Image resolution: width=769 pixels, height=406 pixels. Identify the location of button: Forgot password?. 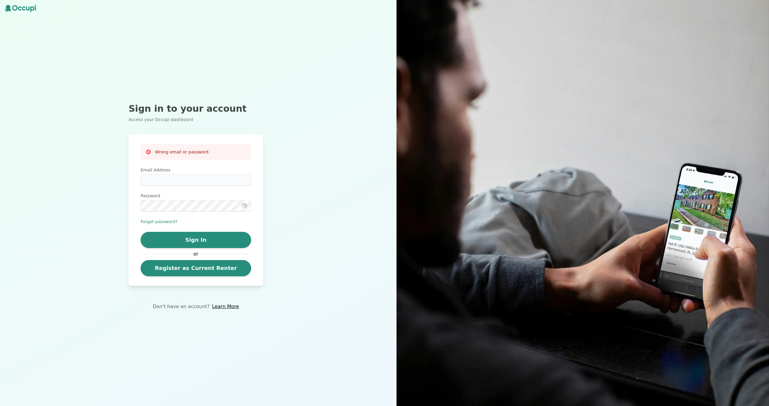
(159, 222).